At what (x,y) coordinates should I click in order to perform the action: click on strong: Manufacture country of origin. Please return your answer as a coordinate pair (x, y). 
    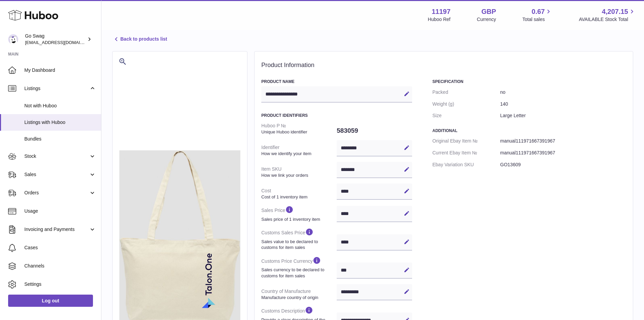
    Looking at the image, I should click on (298, 297).